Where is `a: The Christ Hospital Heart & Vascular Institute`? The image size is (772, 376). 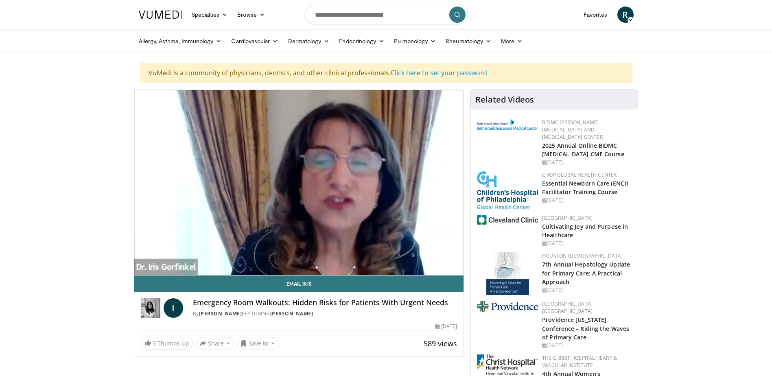 a: The Christ Hospital Heart & Vascular Institute is located at coordinates (579, 361).